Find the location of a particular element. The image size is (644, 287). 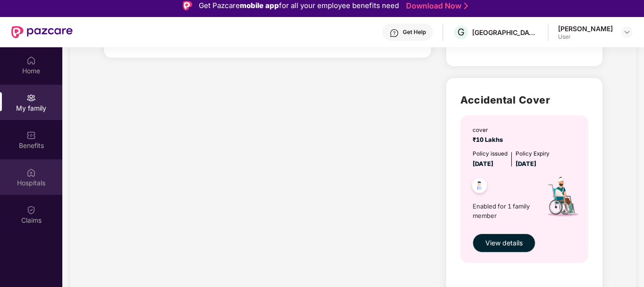

img: icon is located at coordinates (562, 198).